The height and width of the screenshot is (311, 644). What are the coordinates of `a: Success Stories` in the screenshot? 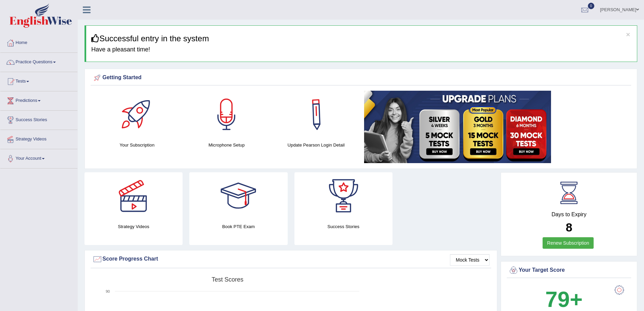 It's located at (39, 119).